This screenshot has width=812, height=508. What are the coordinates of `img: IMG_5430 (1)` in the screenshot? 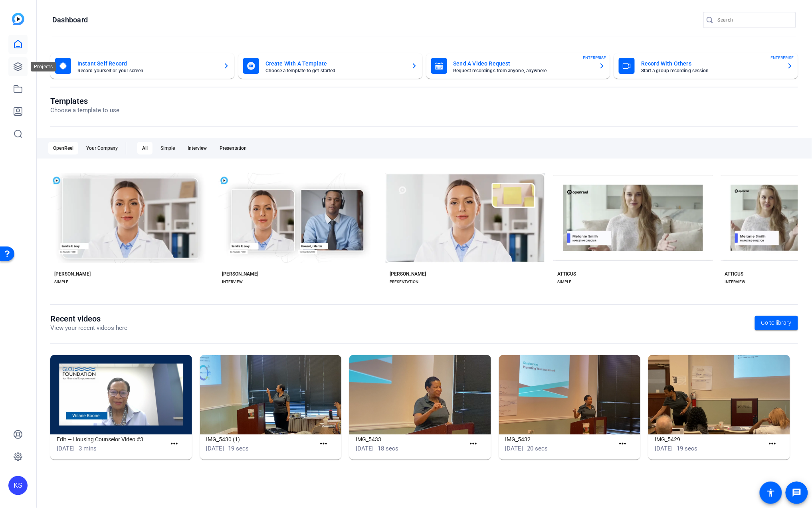 It's located at (271, 395).